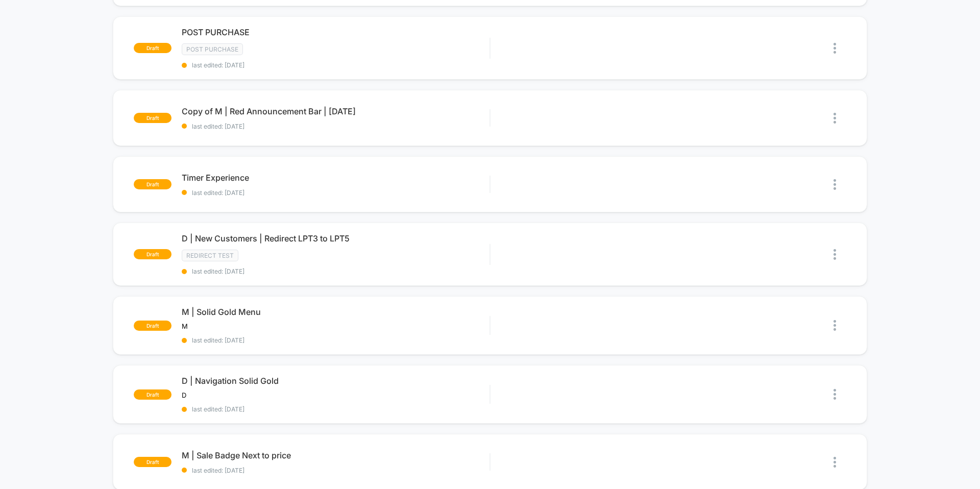 The image size is (980, 489). What do you see at coordinates (336, 177) in the screenshot?
I see `span: Timer Experience` at bounding box center [336, 177].